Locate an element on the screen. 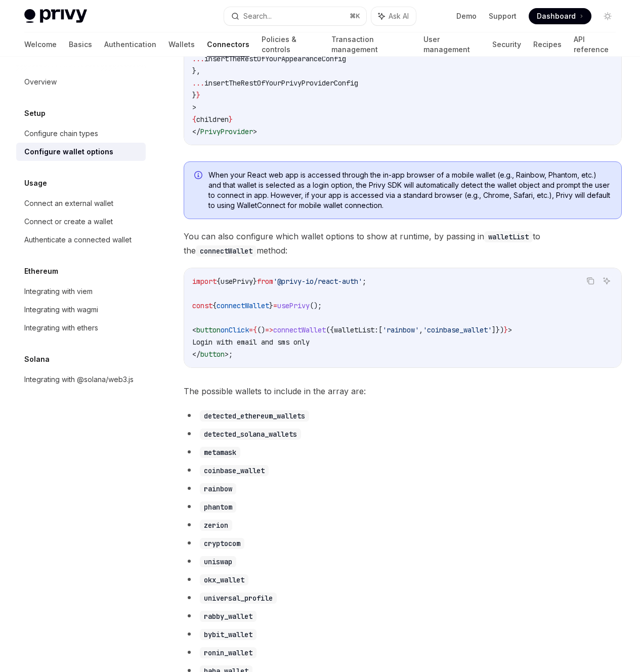  div: Configure wallet options is located at coordinates (69, 152).